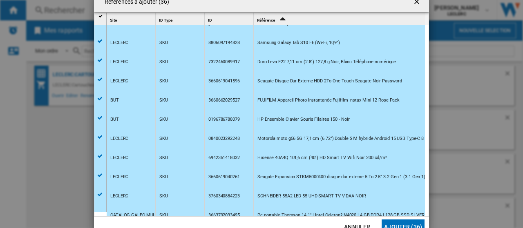  What do you see at coordinates (322, 158) in the screenshot?
I see `div: Hisense 40A4Q 101,6 cm (40") HD Smart TV Wifi Noir 200 cd/m²` at bounding box center [322, 158].